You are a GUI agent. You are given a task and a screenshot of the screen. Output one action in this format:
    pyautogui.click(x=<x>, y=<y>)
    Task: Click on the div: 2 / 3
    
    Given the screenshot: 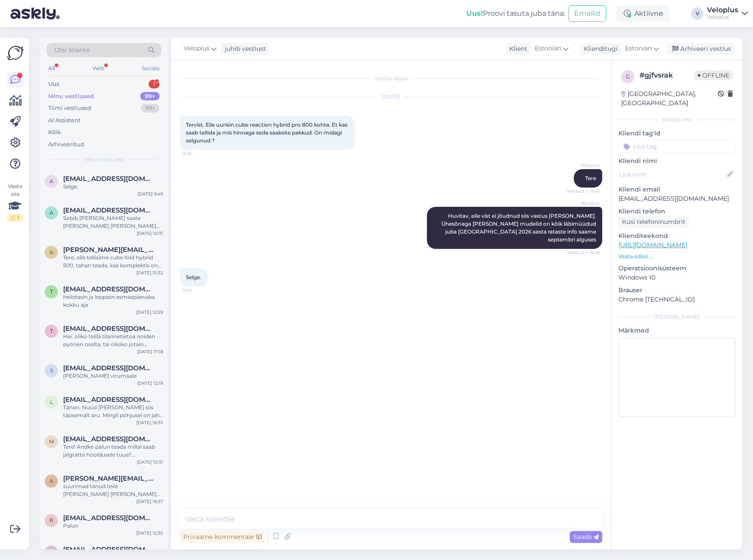 What is the action you would take?
    pyautogui.click(x=15, y=218)
    